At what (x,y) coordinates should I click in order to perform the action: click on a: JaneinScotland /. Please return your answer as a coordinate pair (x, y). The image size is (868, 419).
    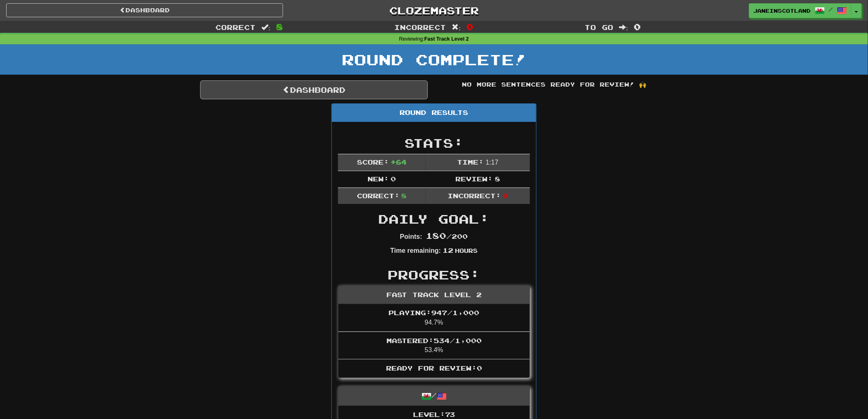
    Looking at the image, I should click on (800, 11).